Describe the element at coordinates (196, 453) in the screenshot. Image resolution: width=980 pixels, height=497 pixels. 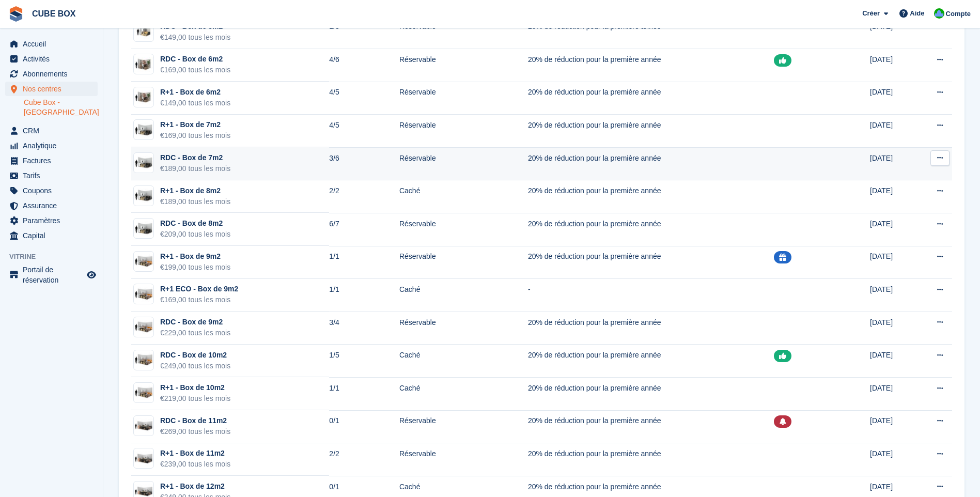
I see `div: R+1 - Box de 11m2` at that location.